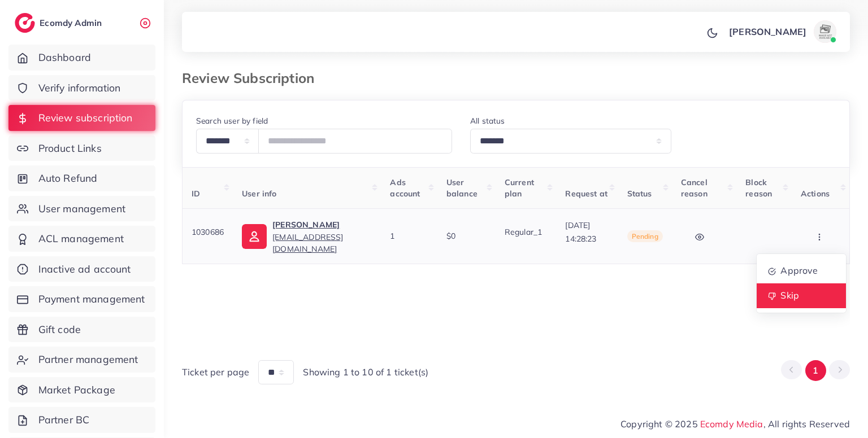 This screenshot has height=438, width=868. What do you see at coordinates (253, 78) in the screenshot?
I see `h3: Review Subscription` at bounding box center [253, 78].